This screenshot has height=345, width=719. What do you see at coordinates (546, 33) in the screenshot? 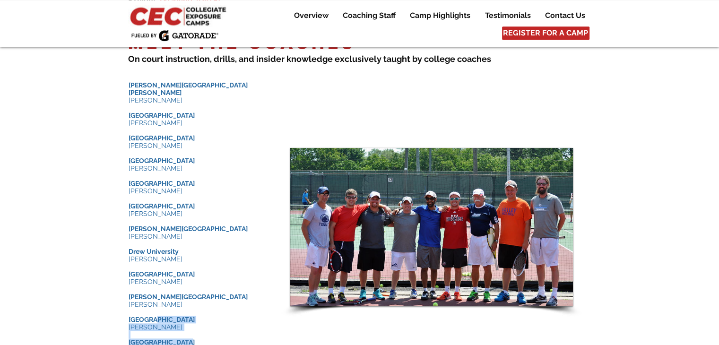
I see `span: REGISTER FOR A CAMP` at bounding box center [546, 33].